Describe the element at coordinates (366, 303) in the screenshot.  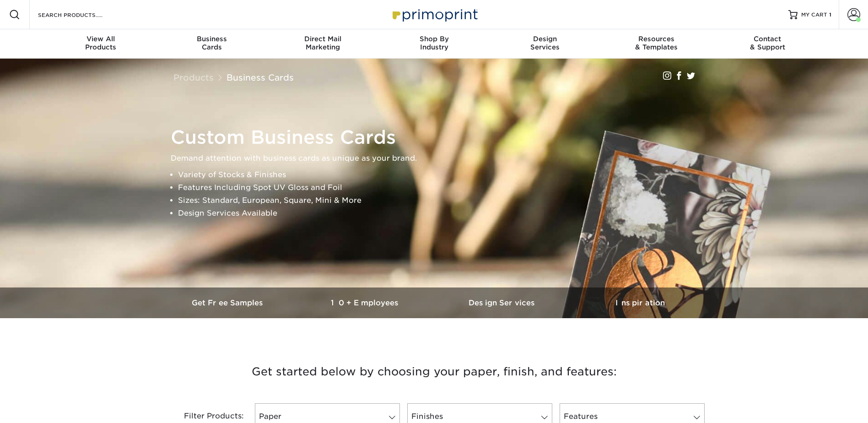
I see `a: 10+ Employees` at that location.